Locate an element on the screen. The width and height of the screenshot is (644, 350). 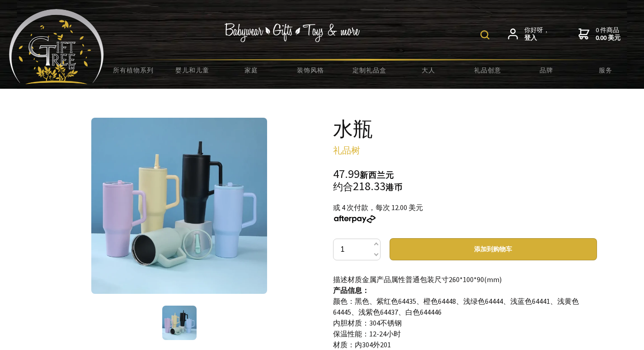
font: 0.00 美元 is located at coordinates (608, 38).